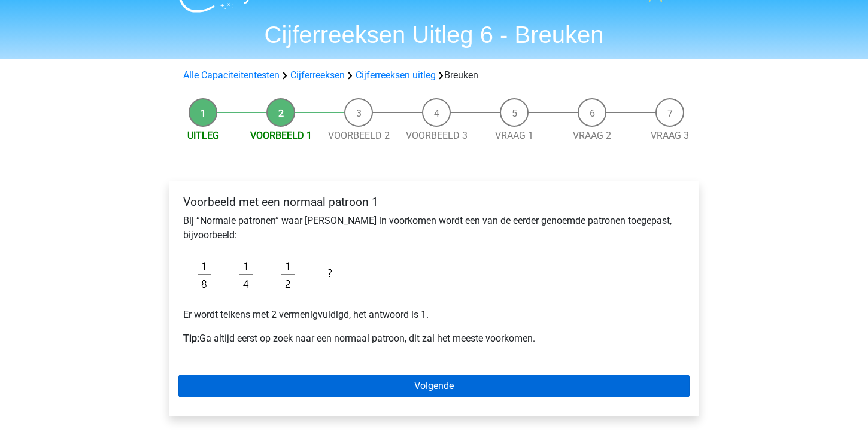 This screenshot has height=441, width=868. I want to click on a: Vraag 3, so click(670, 135).